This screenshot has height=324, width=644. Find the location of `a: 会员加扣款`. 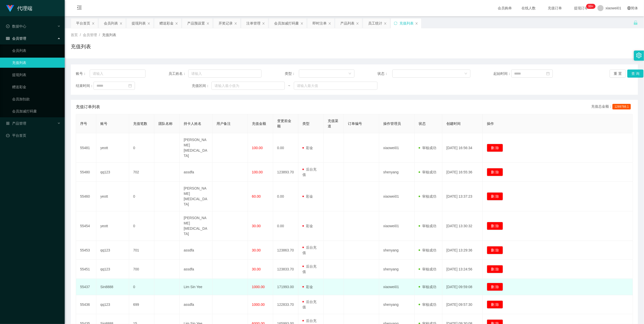

a: 会员加扣款 is located at coordinates (36, 99).